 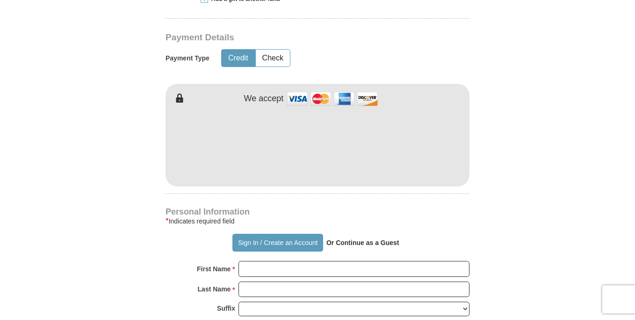 What do you see at coordinates (238, 58) in the screenshot?
I see `button: Credit` at bounding box center [238, 58].